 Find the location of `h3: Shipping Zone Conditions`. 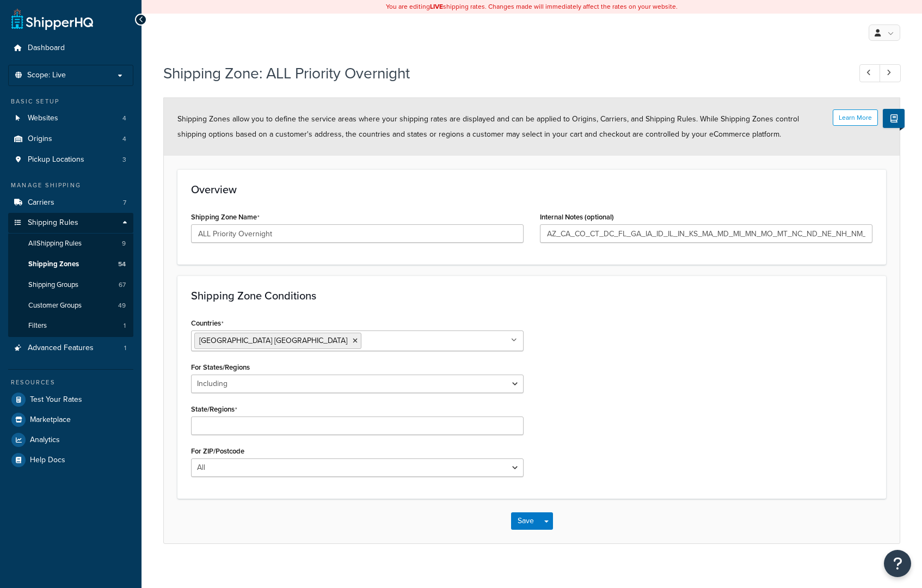

h3: Shipping Zone Conditions is located at coordinates (532, 295).